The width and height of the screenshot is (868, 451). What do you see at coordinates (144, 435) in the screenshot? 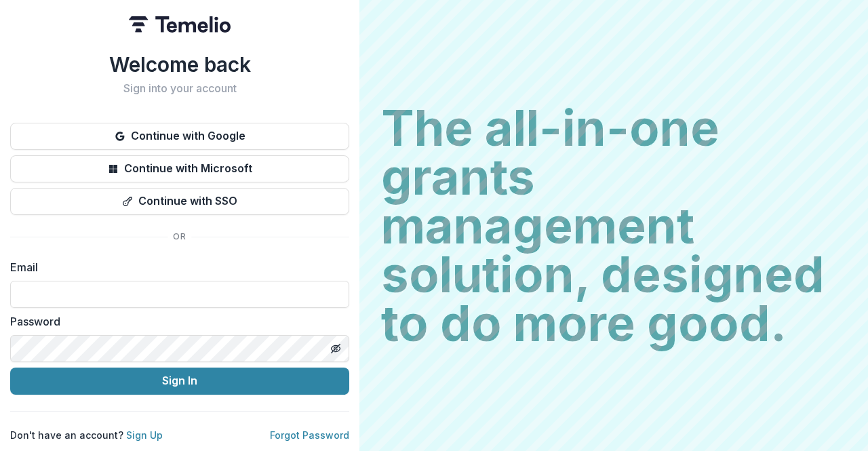
I see `a: Sign Up` at bounding box center [144, 435].